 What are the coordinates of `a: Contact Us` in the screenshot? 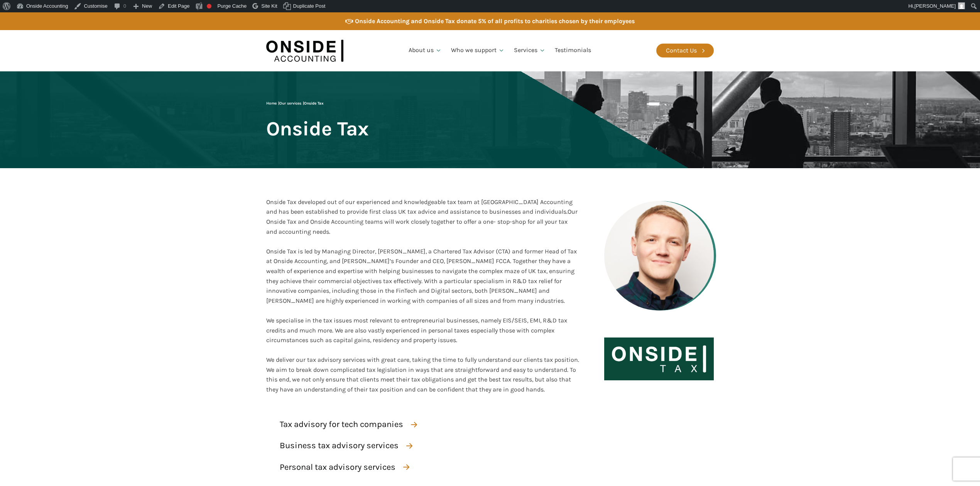 It's located at (685, 50).